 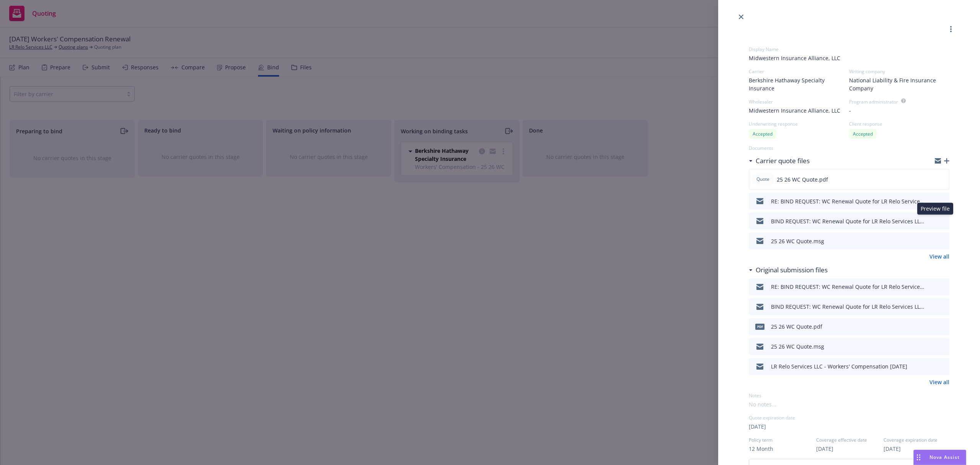 I want to click on span: 25 26 WC Quote.pdf, so click(x=803, y=179).